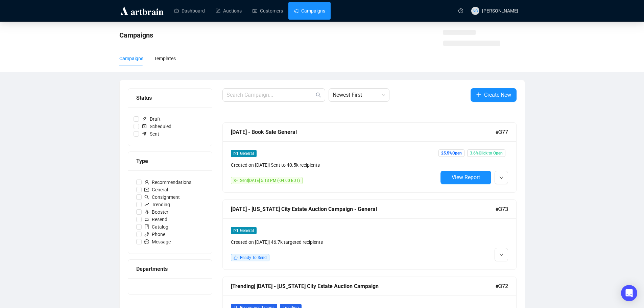 This screenshot has height=308, width=644. What do you see at coordinates (253, 258) in the screenshot?
I see `span: Ready To Send` at bounding box center [253, 258].